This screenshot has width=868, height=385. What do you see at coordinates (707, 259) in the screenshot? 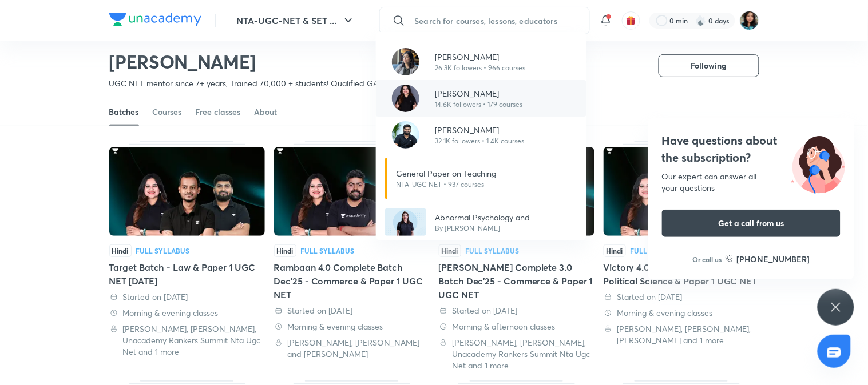
I see `p: Or call us` at bounding box center [707, 259].